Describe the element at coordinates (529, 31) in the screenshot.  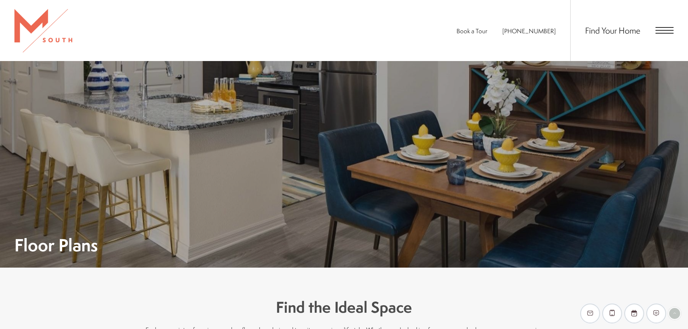
I see `a: Call Us at 813-570-8014` at that location.